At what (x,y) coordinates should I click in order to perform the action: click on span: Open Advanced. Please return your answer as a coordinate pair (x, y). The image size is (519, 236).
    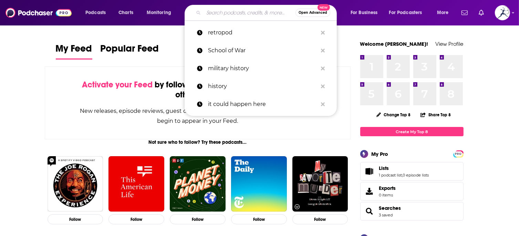
    Looking at the image, I should click on (313, 13).